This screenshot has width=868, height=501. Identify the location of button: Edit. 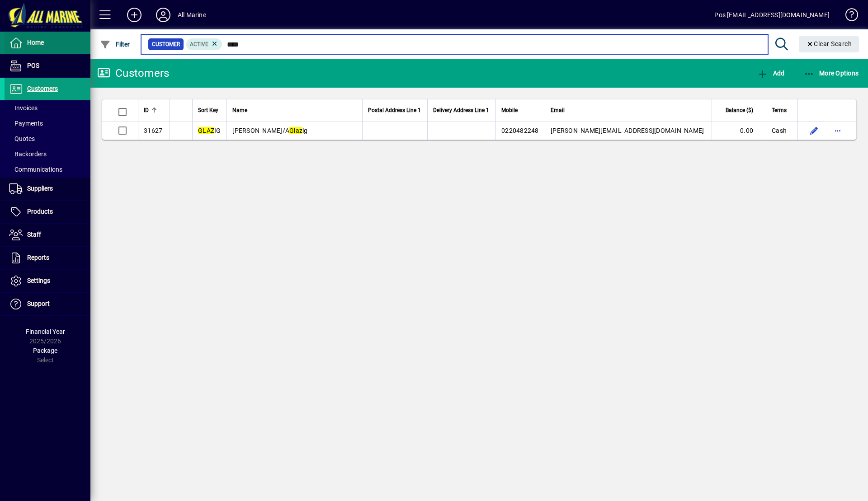
(814, 130).